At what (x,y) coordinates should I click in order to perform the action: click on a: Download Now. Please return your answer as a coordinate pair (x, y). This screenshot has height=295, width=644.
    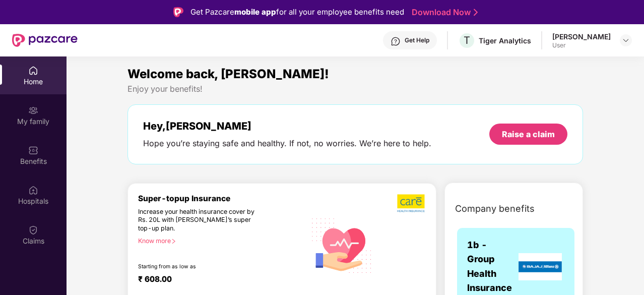
    Looking at the image, I should click on (443, 12).